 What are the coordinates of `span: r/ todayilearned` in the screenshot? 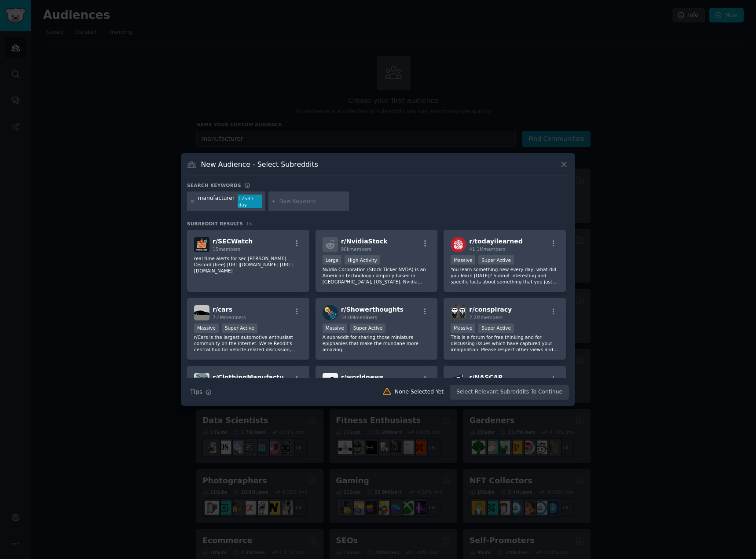 It's located at (496, 241).